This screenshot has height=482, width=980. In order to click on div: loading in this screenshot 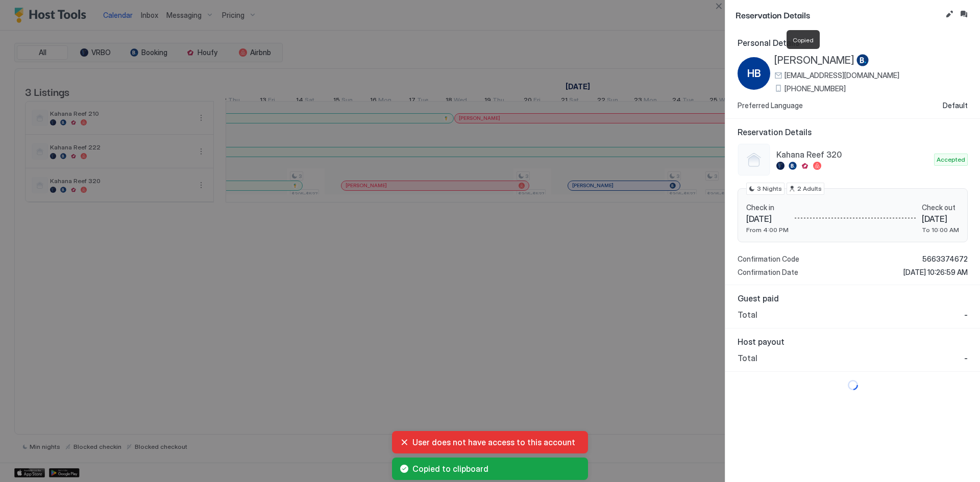, I will do `click(853, 385)`.